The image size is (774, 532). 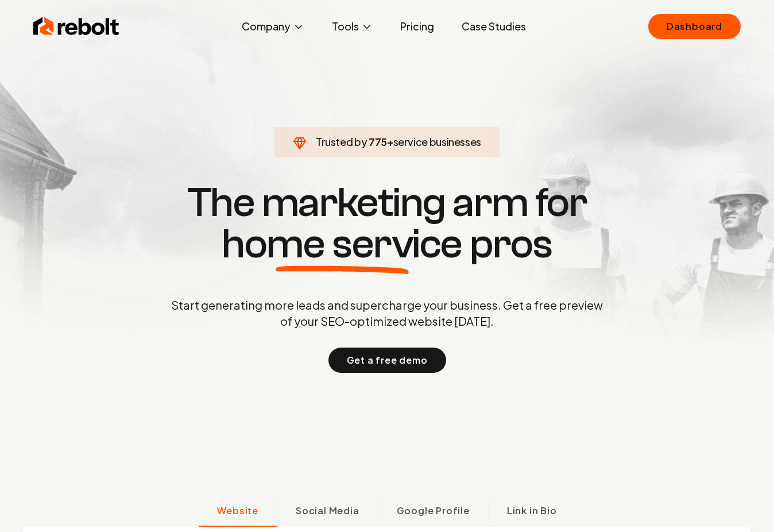 What do you see at coordinates (378, 141) in the screenshot?
I see `span: 775` at bounding box center [378, 141].